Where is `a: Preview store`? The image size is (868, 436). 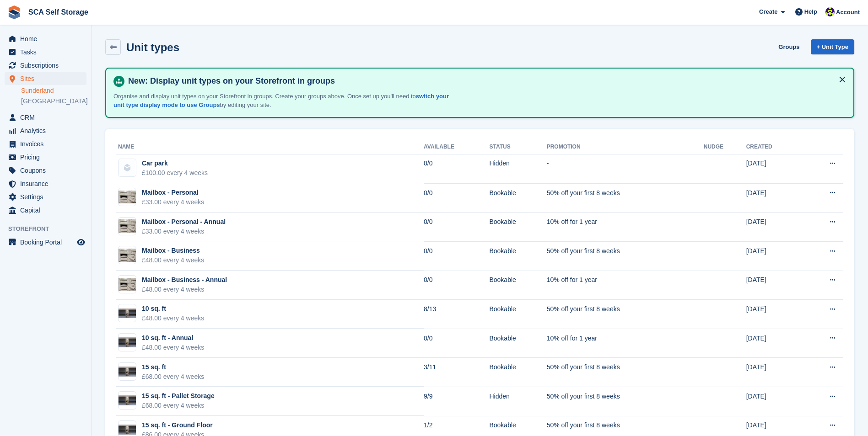 a: Preview store is located at coordinates (81, 242).